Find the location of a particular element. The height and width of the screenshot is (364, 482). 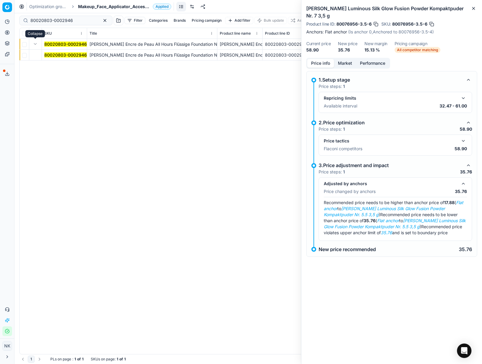

span: Title is located at coordinates (93, 33).